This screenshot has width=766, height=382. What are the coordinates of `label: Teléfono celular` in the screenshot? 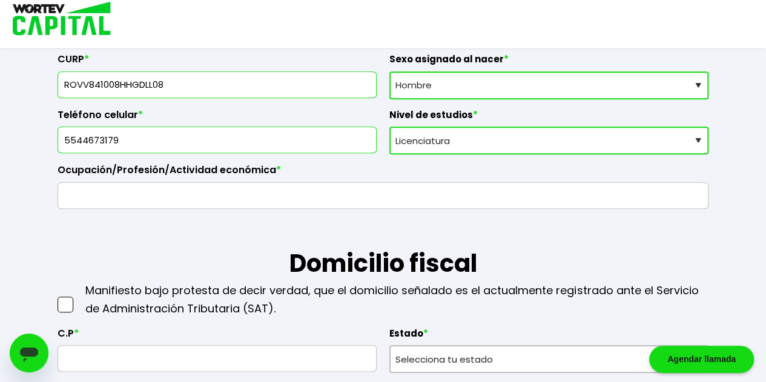 It's located at (217, 118).